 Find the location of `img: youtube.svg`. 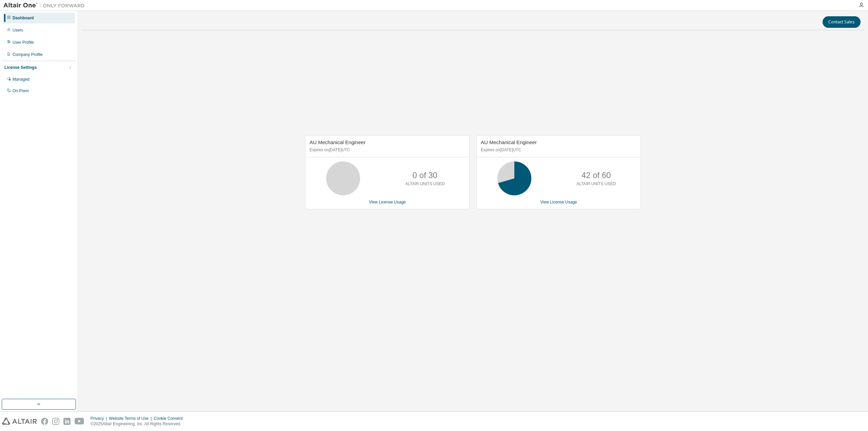

img: youtube.svg is located at coordinates (79, 421).